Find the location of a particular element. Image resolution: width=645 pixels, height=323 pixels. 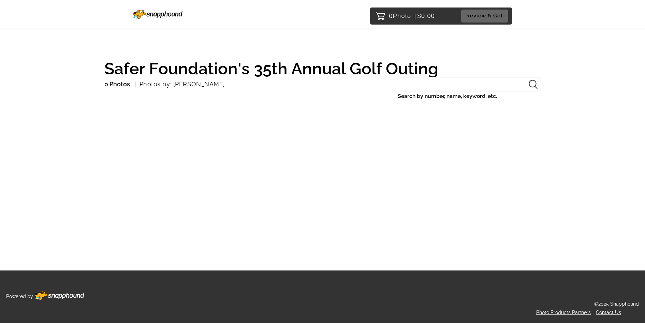

label: Search by number, name, keyword, etc. is located at coordinates (469, 96).